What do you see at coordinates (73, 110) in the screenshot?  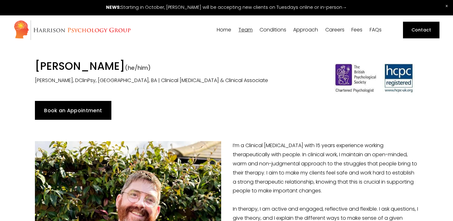 I see `a: Book an Appointment` at bounding box center [73, 110].